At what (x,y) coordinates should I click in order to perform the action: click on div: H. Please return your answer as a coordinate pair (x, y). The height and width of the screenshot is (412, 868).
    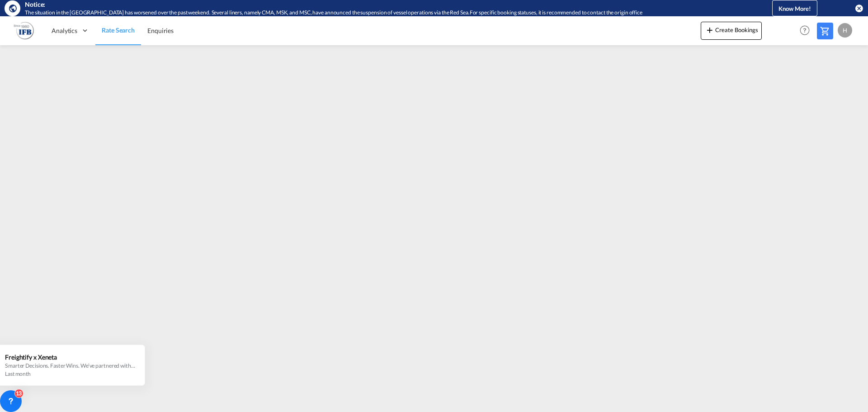
    Looking at the image, I should click on (845, 30).